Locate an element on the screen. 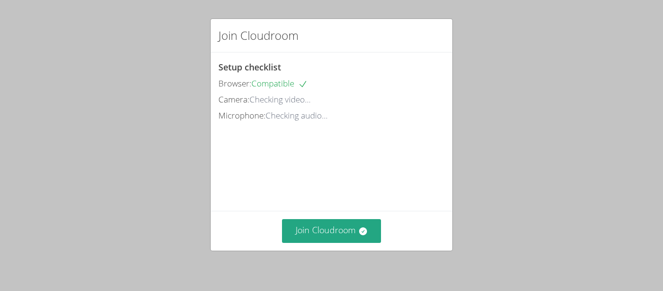 The image size is (663, 291). button: Join Cloudroom is located at coordinates (332, 231).